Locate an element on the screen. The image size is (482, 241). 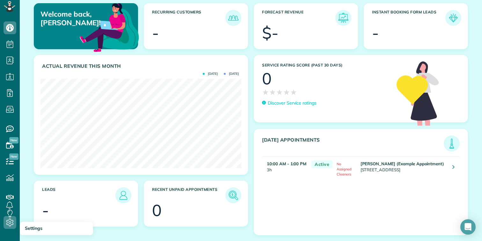
img: icon_unpaid_appointments-47b8ce3997adf2238b356f14209ab4cced10bd1f174958f3ca8f1d0dd7fffeee.png is located at coordinates (234, 195).